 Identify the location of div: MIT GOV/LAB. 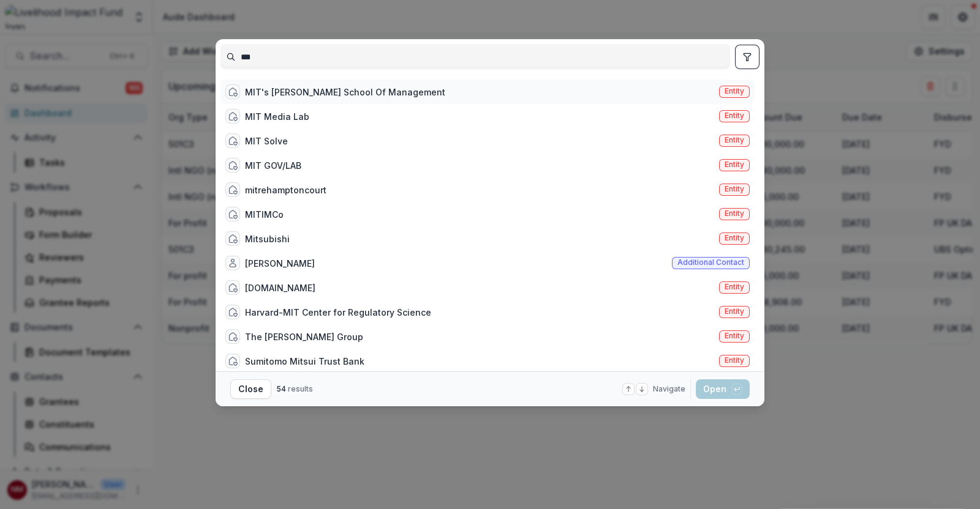
(273, 165).